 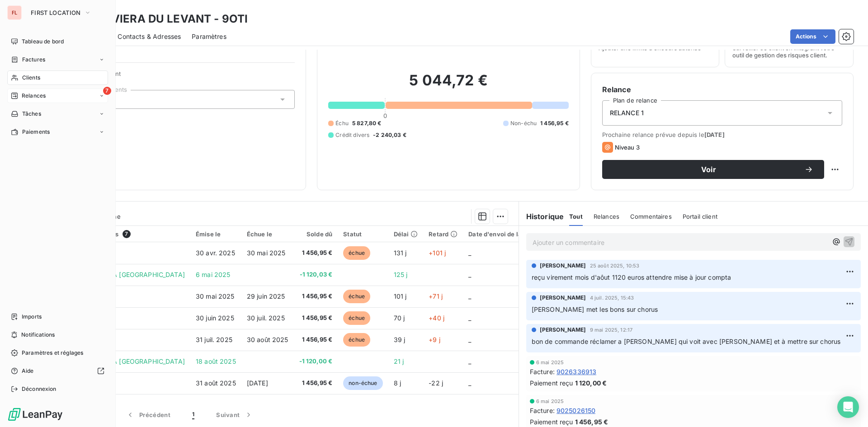 I want to click on button: Précédent, so click(x=148, y=415).